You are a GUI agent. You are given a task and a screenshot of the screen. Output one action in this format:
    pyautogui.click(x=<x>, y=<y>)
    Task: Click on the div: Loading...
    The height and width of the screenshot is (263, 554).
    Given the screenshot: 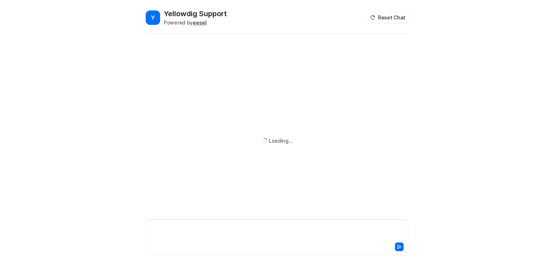 What is the action you would take?
    pyautogui.click(x=281, y=141)
    